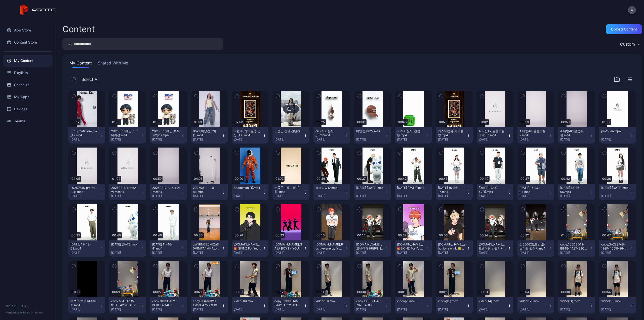 The width and height of the screenshot is (644, 320). What do you see at coordinates (533, 301) in the screenshot?
I see `div: video(12).mov` at bounding box center [533, 301].